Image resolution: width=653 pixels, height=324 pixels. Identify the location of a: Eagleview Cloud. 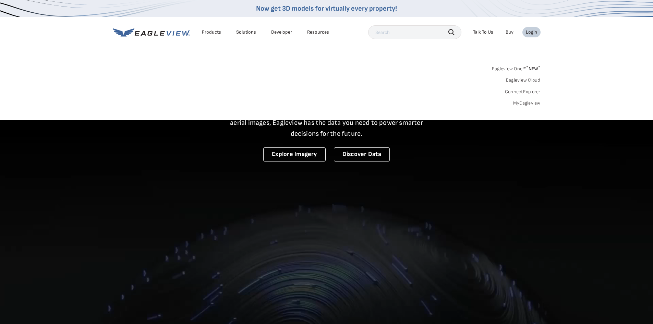
(523, 80).